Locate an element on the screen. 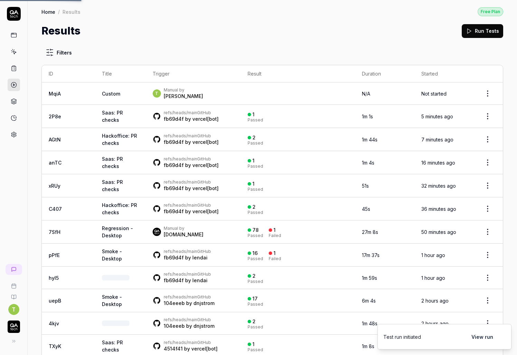 This screenshot has height=355, width=517. div: Free Plan is located at coordinates (490, 12).